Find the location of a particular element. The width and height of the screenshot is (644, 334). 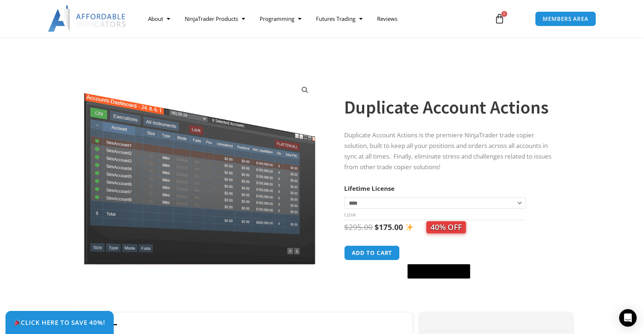

a: 🎉Click Here to save 40%! is located at coordinates (60, 322).